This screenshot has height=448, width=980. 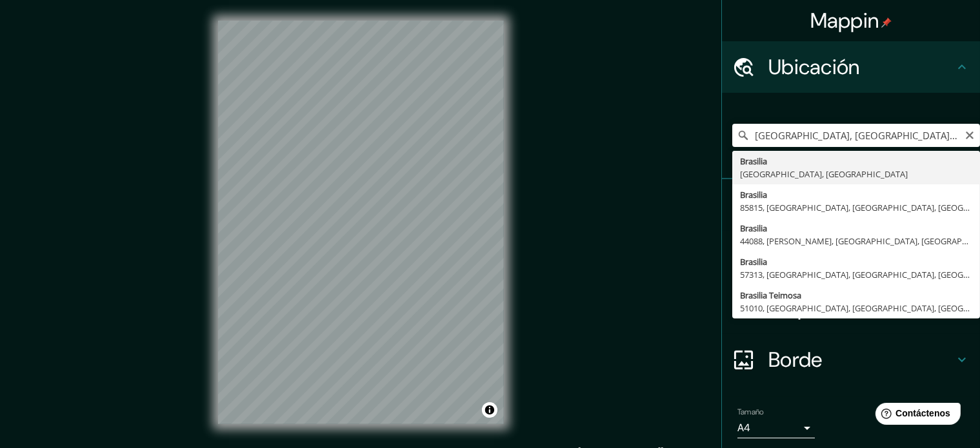 What do you see at coordinates (777, 428) in the screenshot?
I see `div: A4` at bounding box center [777, 428].